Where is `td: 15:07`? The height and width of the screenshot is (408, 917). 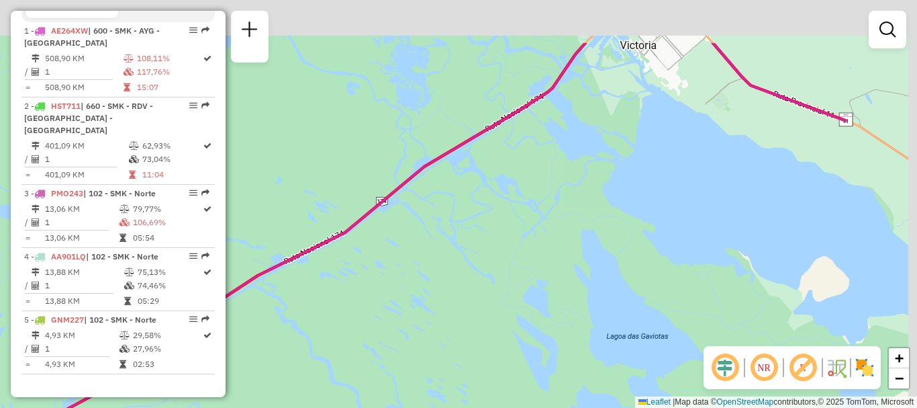
td: 15:07 is located at coordinates (169, 87).